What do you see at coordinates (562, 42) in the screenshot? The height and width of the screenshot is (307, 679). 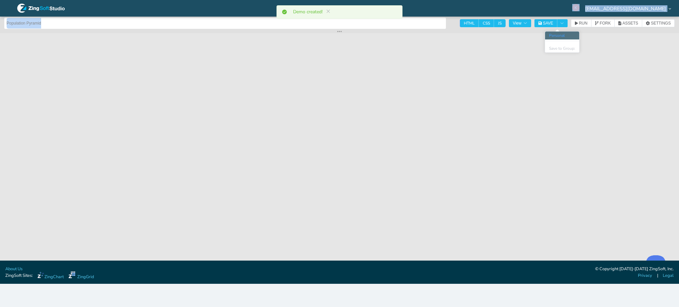 I see `ul: Toggle Dropdown` at bounding box center [562, 42].